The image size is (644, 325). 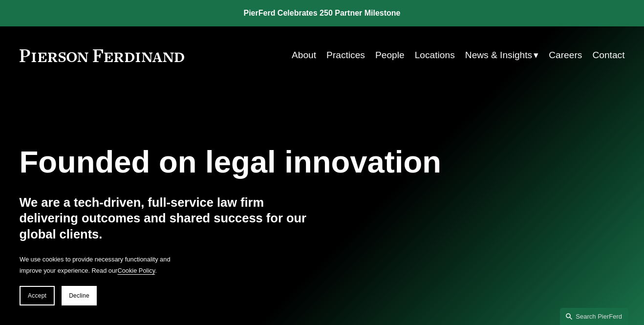 I want to click on a: Search this site, so click(x=594, y=316).